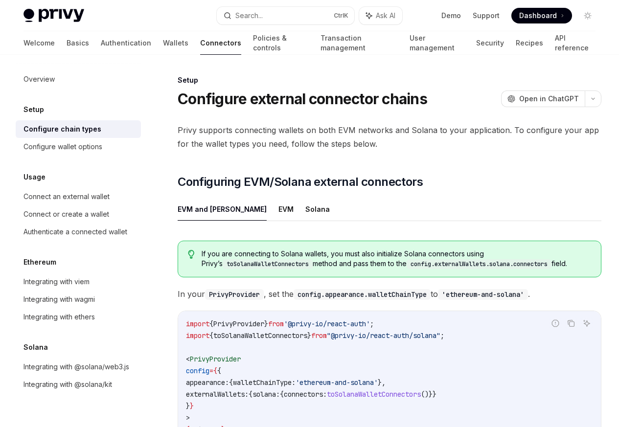  What do you see at coordinates (36, 347) in the screenshot?
I see `h5: Solana` at bounding box center [36, 347].